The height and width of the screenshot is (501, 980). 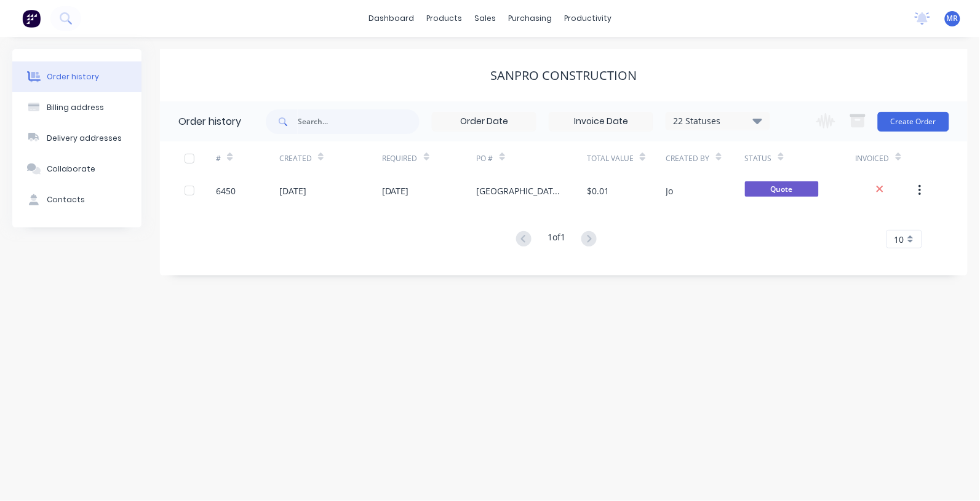 I want to click on a: dashboard, so click(x=391, y=19).